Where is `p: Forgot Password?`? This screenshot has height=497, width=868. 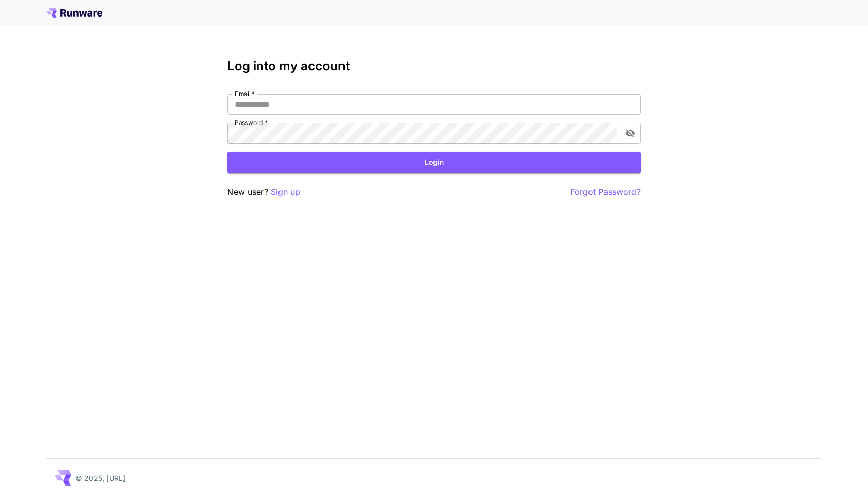
p: Forgot Password? is located at coordinates (605, 191).